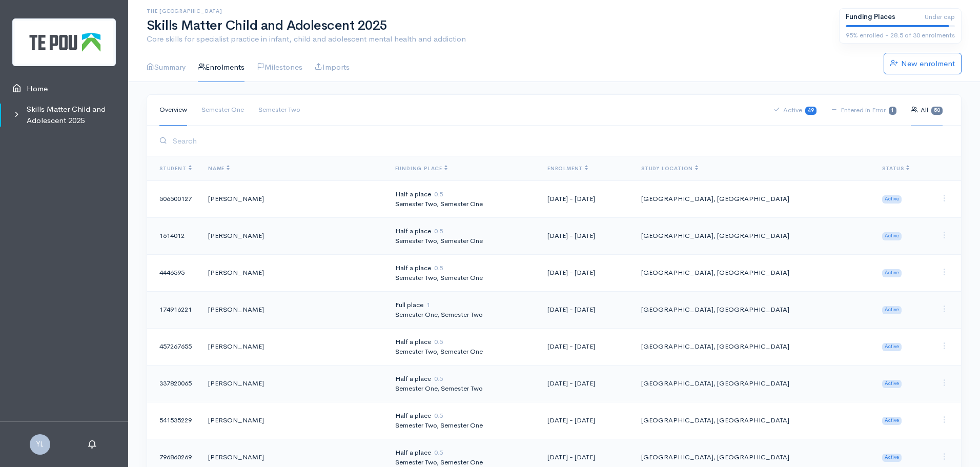 The image size is (980, 467). I want to click on td: Full place, so click(463, 310).